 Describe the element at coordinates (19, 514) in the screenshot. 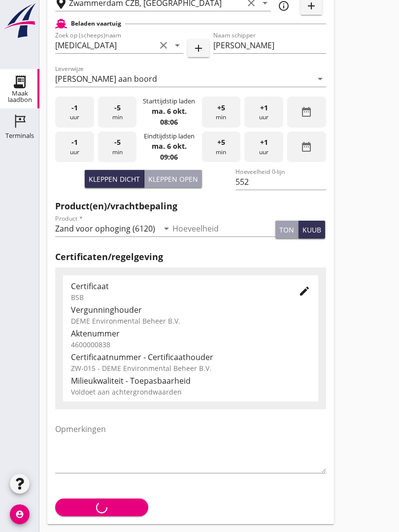

I see `i: account_circle` at that location.